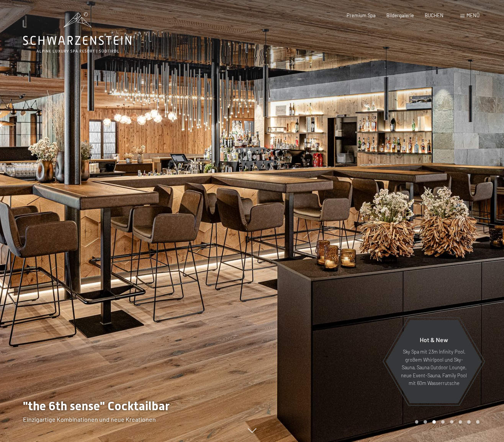  Describe the element at coordinates (469, 422) in the screenshot. I see `div: Carousel Page 7` at that location.